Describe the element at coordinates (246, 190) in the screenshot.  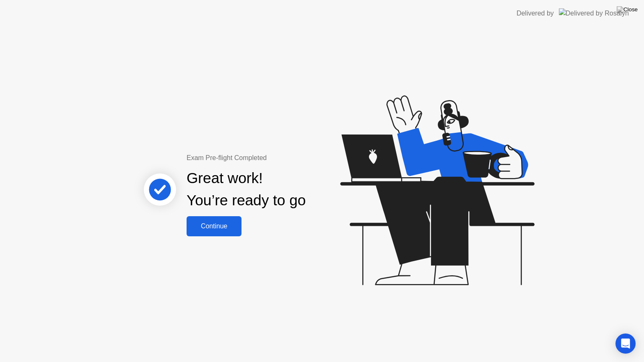
I see `div: Great work! You’re ready to go` at that location.